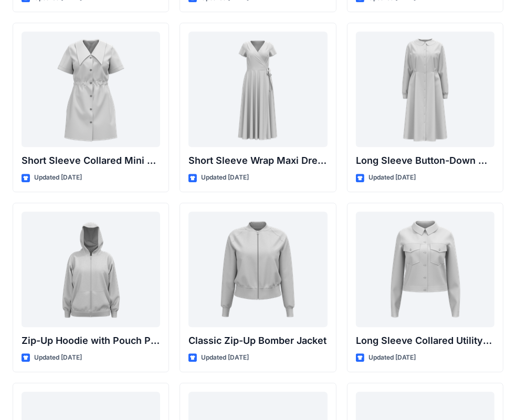 This screenshot has height=420, width=516. Describe the element at coordinates (257, 269) in the screenshot. I see `a: Classic Zip-Up Bomber Jacket` at that location.